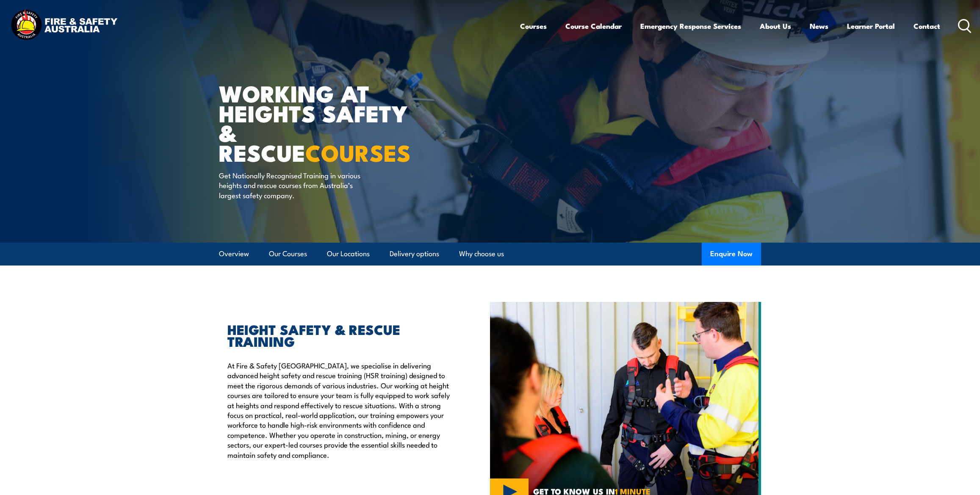  What do you see at coordinates (481, 253) in the screenshot?
I see `a: Why choose us` at bounding box center [481, 253].